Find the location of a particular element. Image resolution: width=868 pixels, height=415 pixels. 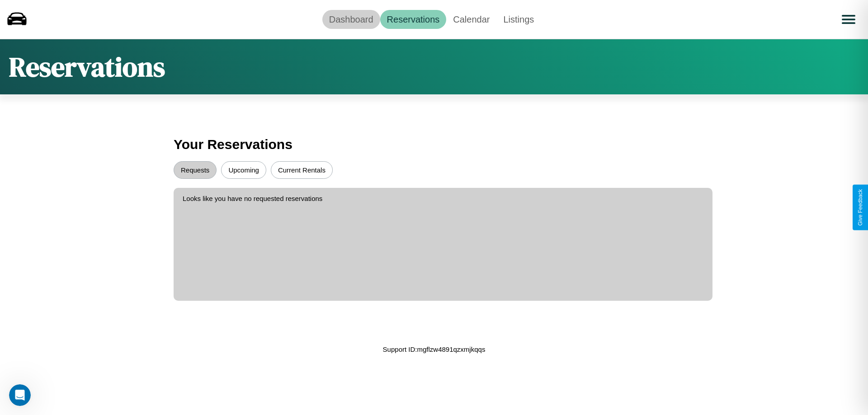

div: Give Feedback is located at coordinates (860, 207).